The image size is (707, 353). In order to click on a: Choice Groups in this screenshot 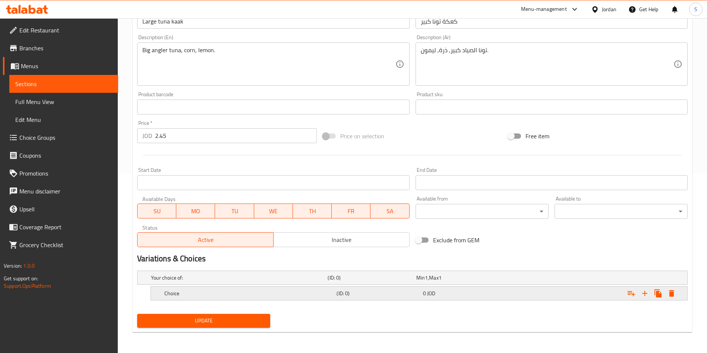, I will do `click(60, 138)`.